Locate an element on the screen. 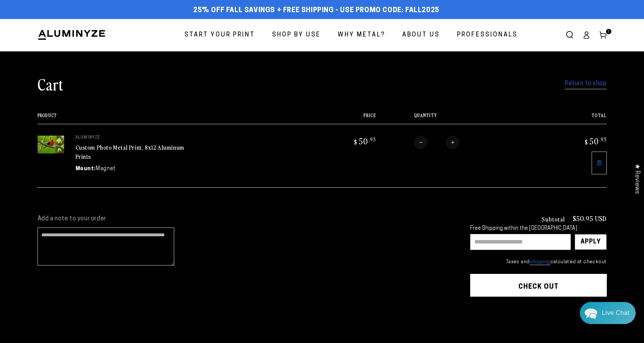 This screenshot has height=343, width=644. a: Start Your Print is located at coordinates (220, 35).